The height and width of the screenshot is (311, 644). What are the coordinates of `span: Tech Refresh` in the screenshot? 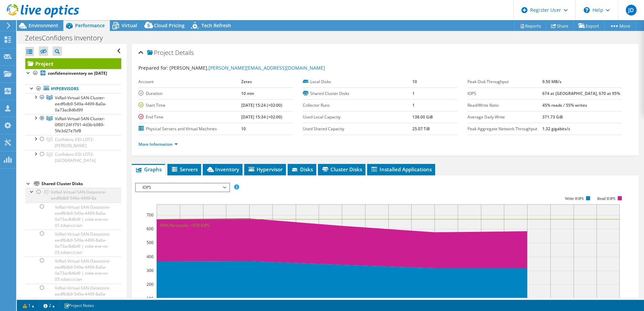 It's located at (216, 25).